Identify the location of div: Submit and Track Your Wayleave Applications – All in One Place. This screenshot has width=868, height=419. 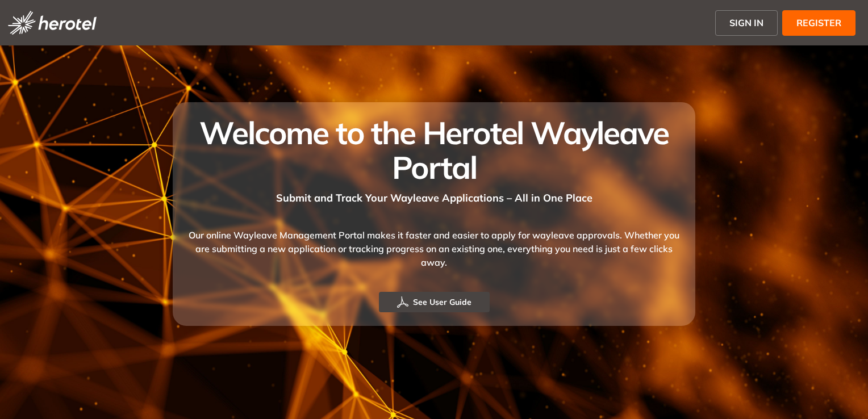
(434, 195).